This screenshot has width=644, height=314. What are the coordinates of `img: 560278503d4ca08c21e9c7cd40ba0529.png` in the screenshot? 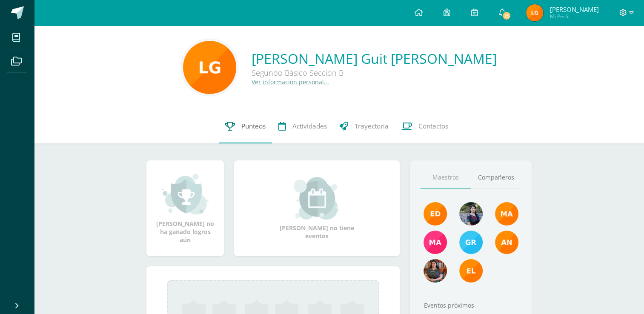 It's located at (506, 214).